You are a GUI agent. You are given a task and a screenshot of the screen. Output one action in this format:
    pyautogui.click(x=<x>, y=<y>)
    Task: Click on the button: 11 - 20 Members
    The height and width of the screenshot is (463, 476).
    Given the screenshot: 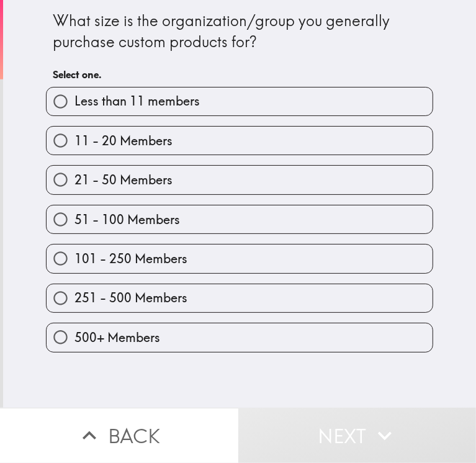 What is the action you would take?
    pyautogui.click(x=239, y=140)
    